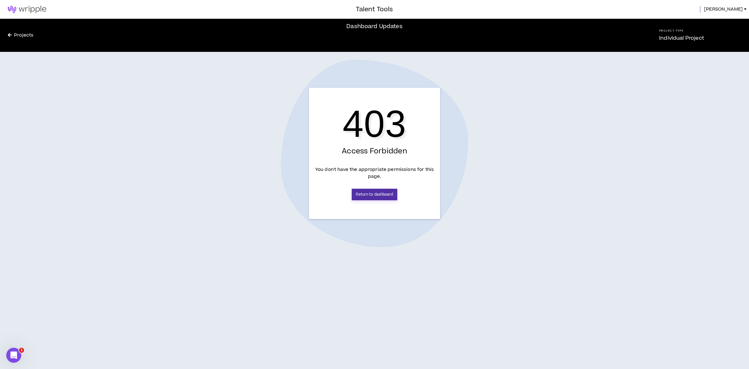  What do you see at coordinates (374, 26) in the screenshot?
I see `div: Dashboard Updates` at bounding box center [374, 26].